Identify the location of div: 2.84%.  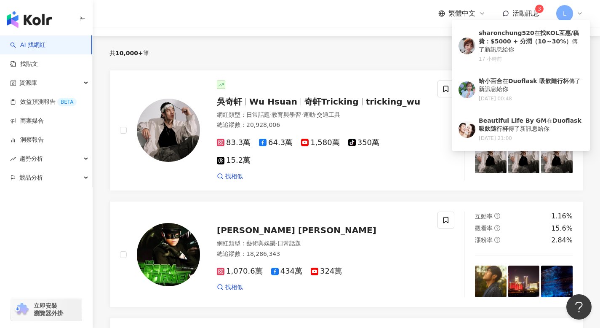
(562, 240).